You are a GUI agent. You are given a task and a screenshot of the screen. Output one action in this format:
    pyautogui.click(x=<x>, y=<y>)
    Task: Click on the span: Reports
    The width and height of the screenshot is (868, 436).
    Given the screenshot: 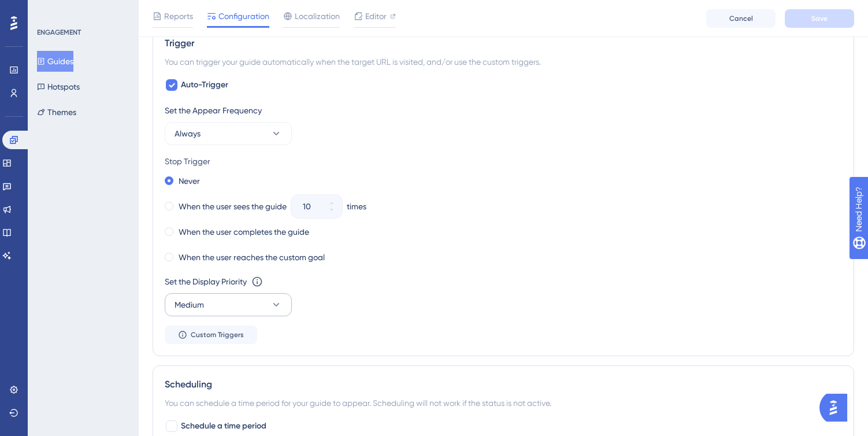 What is the action you would take?
    pyautogui.click(x=178, y=16)
    